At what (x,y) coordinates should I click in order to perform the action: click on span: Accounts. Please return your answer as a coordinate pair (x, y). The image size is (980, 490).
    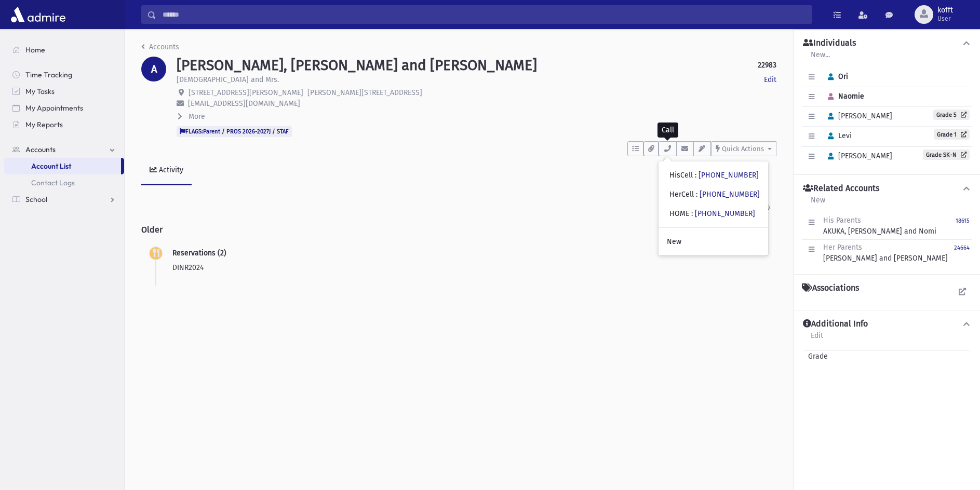
    Looking at the image, I should click on (41, 149).